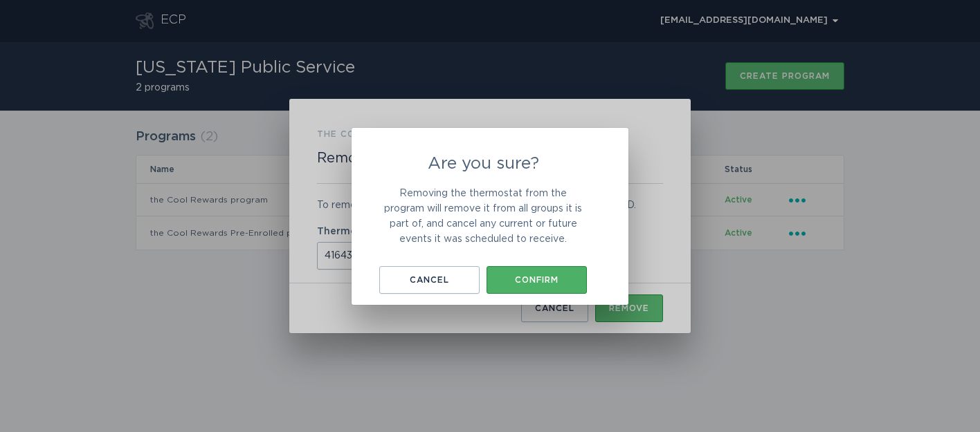  Describe the element at coordinates (490, 216) in the screenshot. I see `div: Are you sure?` at that location.